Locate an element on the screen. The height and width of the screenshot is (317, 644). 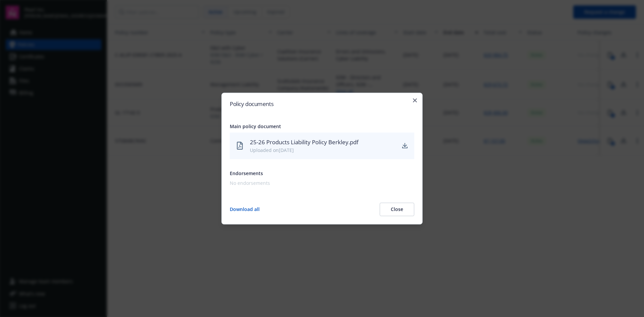
div: Main policy document is located at coordinates (322, 126).